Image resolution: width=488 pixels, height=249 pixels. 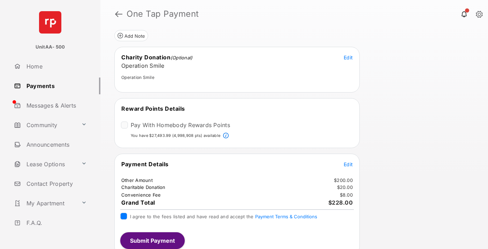 I want to click on td: Other Amount, so click(x=137, y=180).